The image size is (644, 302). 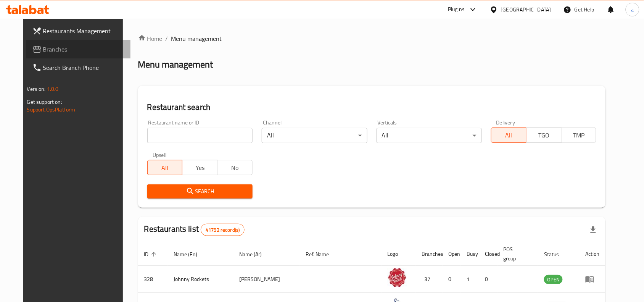 I want to click on td: 328, so click(x=153, y=279).